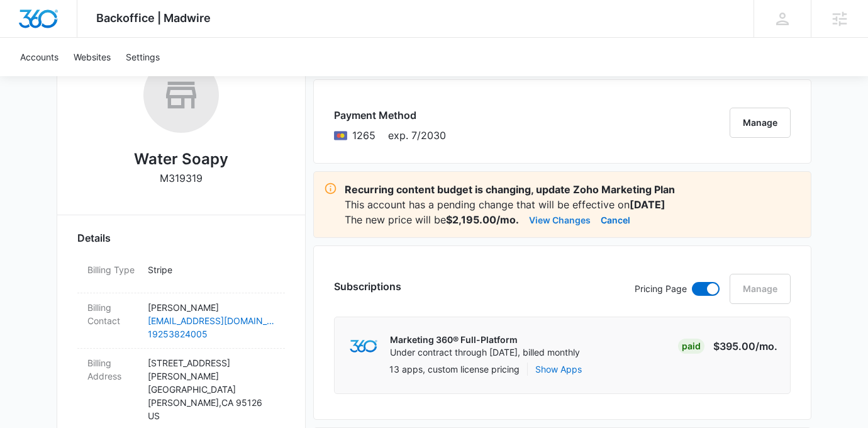 Image resolution: width=868 pixels, height=428 pixels. Describe the element at coordinates (660, 289) in the screenshot. I see `p: Pricing Page` at that location.